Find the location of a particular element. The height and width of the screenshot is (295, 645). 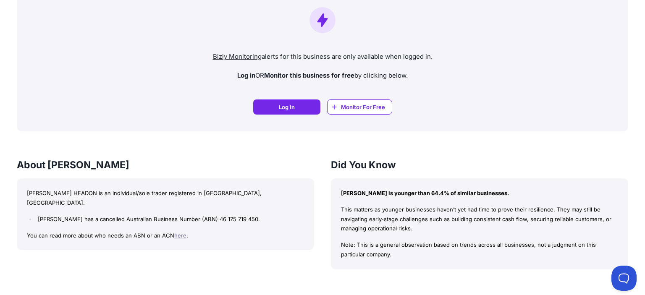

p: You can read more about who needs an ABN or an ACN . is located at coordinates (165, 235).